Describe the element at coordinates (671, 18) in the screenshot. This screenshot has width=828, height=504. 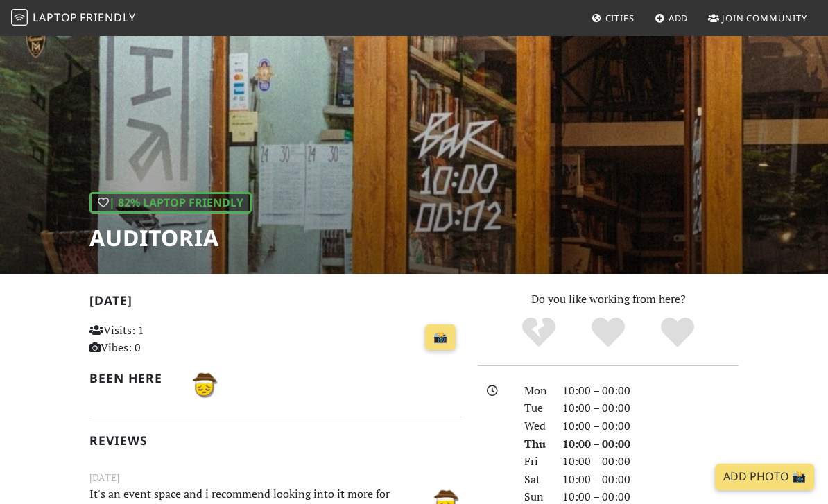
I see `a: Add` at that location.